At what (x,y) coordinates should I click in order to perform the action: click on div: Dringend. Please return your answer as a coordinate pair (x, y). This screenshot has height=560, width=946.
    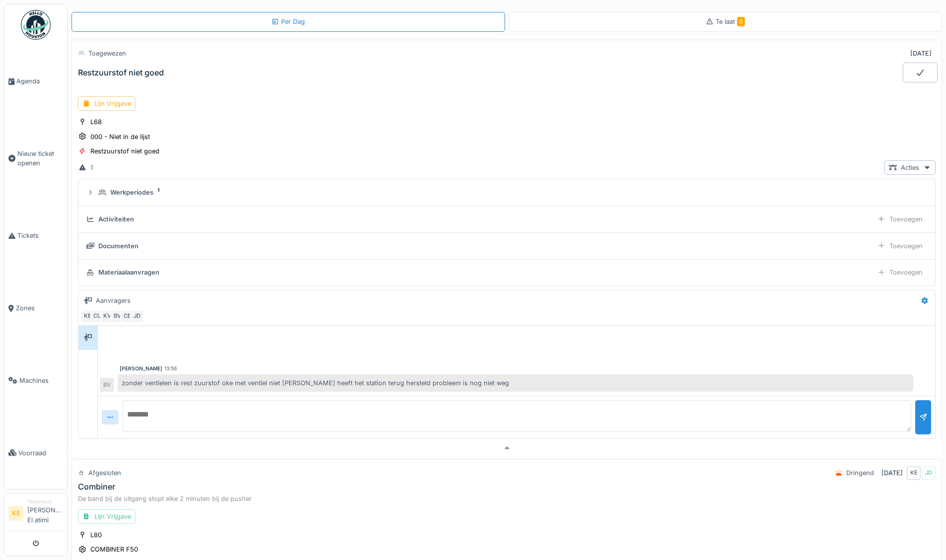
    Looking at the image, I should click on (861, 473).